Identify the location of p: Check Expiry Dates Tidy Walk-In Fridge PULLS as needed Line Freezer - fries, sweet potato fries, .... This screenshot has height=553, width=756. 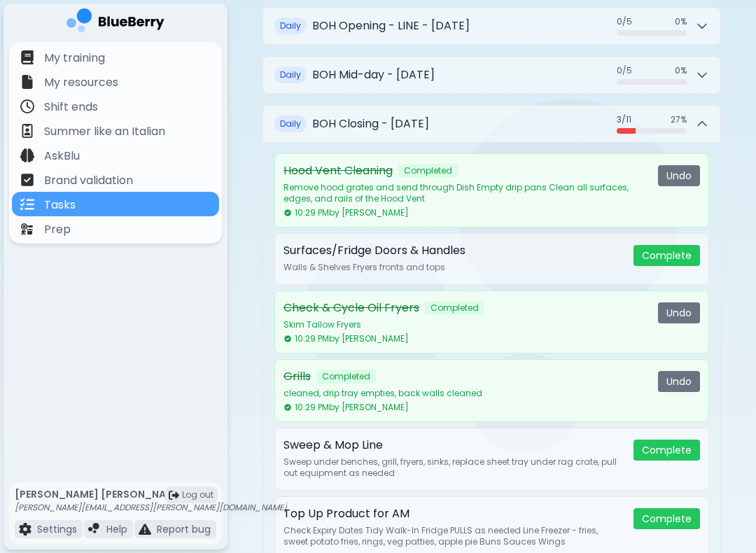
(453, 537).